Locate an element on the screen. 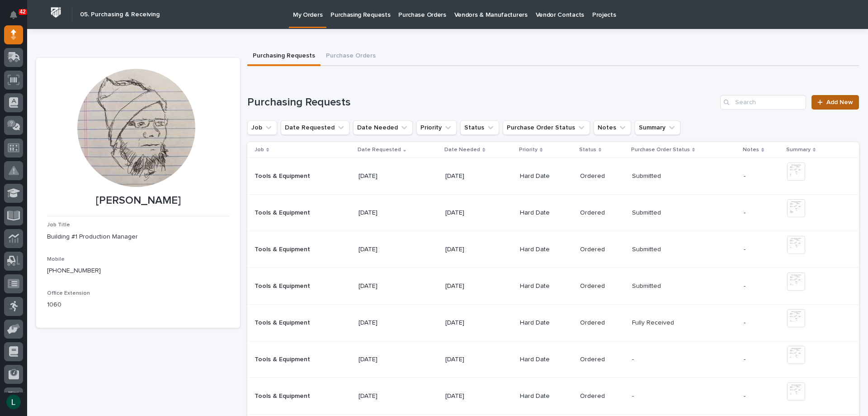 Image resolution: width=868 pixels, height=416 pixels. p: Date Needed is located at coordinates (462, 150).